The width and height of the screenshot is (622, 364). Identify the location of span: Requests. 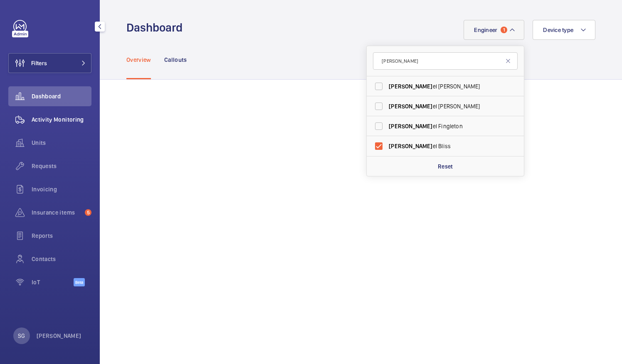
(61, 166).